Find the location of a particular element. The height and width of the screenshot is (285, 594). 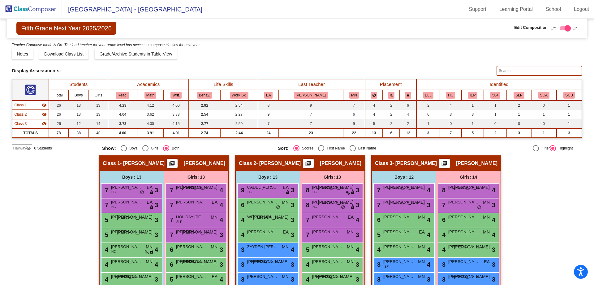

span: On is located at coordinates (576, 28).